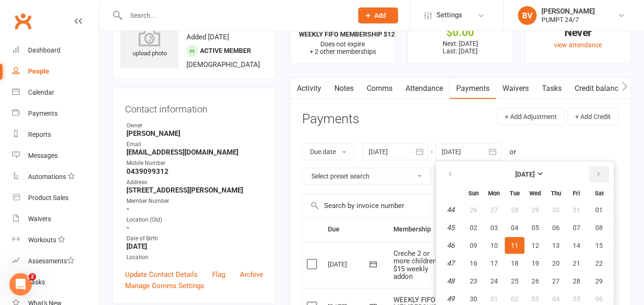 This screenshot has height=305, width=644. I want to click on div: Member Number, so click(195, 201).